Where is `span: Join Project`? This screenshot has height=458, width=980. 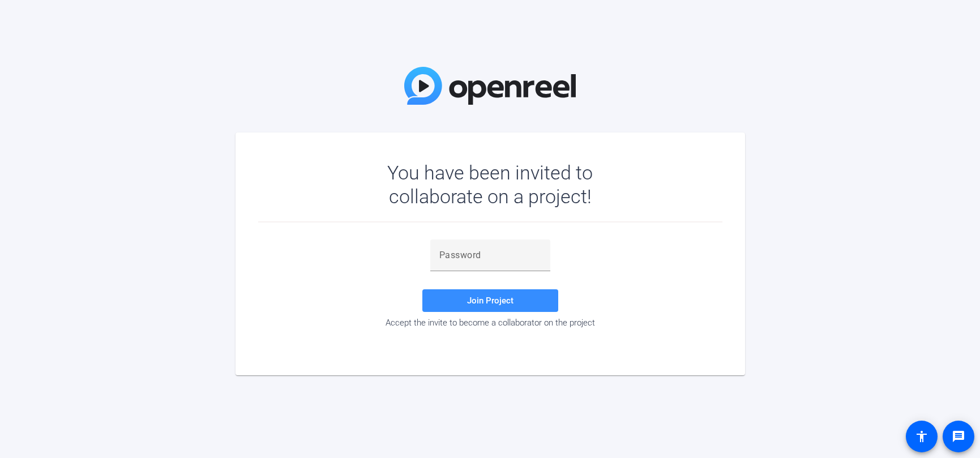
span: Join Project is located at coordinates (490, 301).